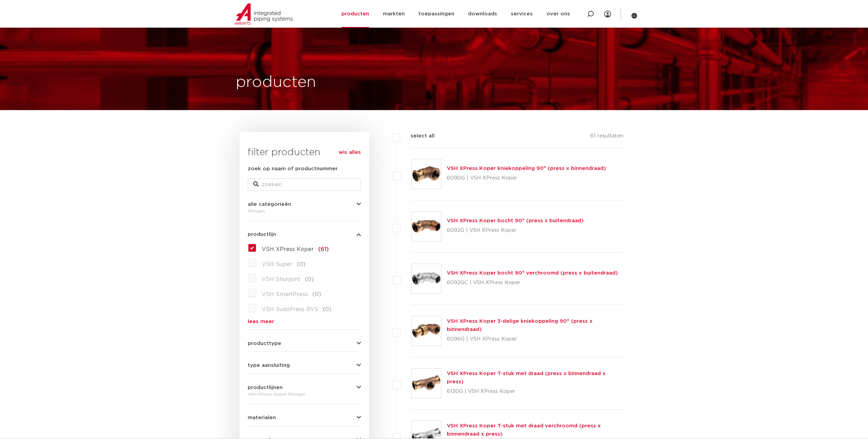 Image resolution: width=868 pixels, height=439 pixels. Describe the element at coordinates (426, 279) in the screenshot. I see `img: Thumbnail for VSH XPress Koper bocht 90° verchroomd (press x buitendraad)` at that location.